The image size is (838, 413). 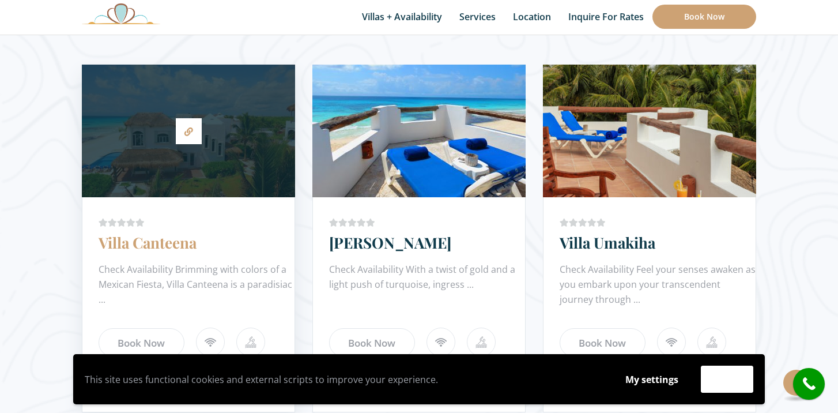 What do you see at coordinates (808, 383) in the screenshot?
I see `a: call` at bounding box center [808, 383].